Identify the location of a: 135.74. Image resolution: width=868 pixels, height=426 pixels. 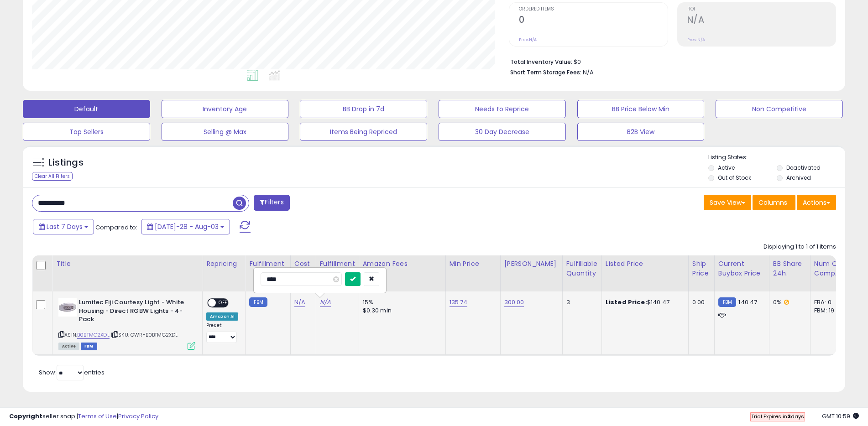
(459, 302).